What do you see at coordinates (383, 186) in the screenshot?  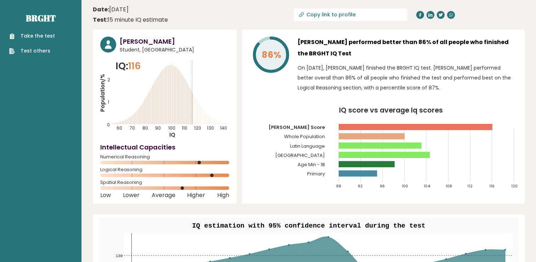 I see `tspan: 96` at bounding box center [383, 186].